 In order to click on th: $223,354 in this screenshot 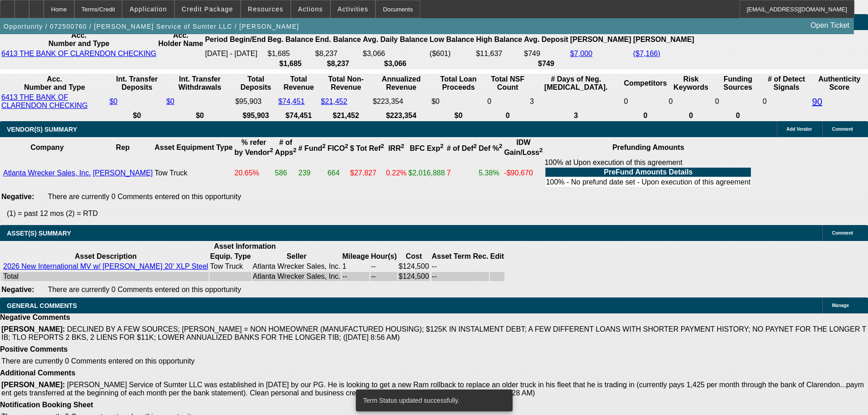, I will do `click(401, 116)`.